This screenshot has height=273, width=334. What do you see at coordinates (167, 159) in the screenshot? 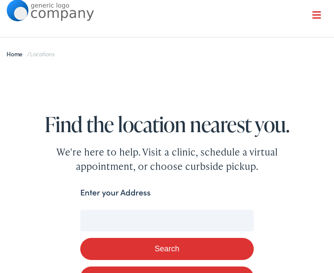
I see `div: We're here to help. Visit a clinic, schedule a virtual appointment, or choose curbside pickup.` at bounding box center [167, 159].